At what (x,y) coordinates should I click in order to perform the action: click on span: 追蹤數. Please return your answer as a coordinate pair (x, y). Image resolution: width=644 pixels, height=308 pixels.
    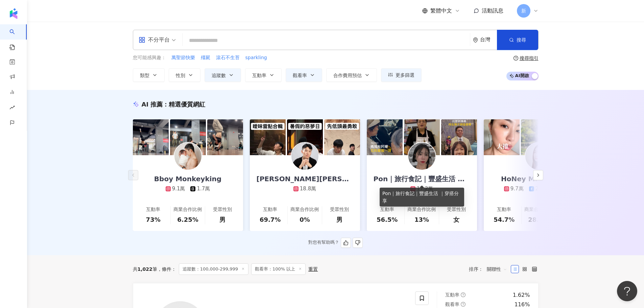
    Looking at the image, I should click on (219, 75).